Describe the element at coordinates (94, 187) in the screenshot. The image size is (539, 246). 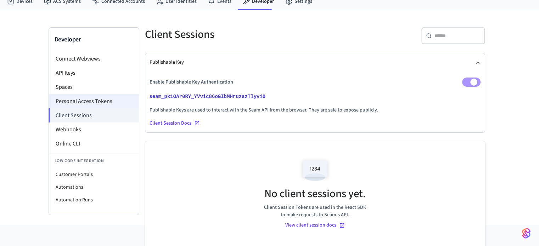
I see `li: Automations` at that location.